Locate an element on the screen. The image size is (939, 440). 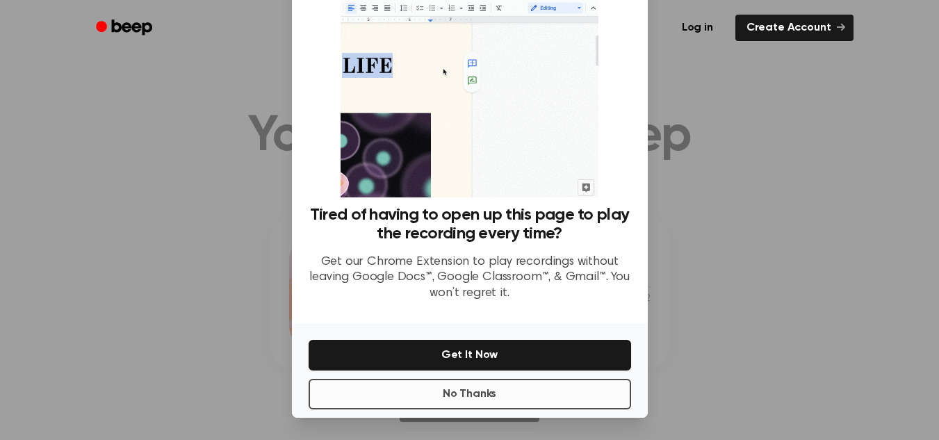
button: Get It Now is located at coordinates (470, 355).